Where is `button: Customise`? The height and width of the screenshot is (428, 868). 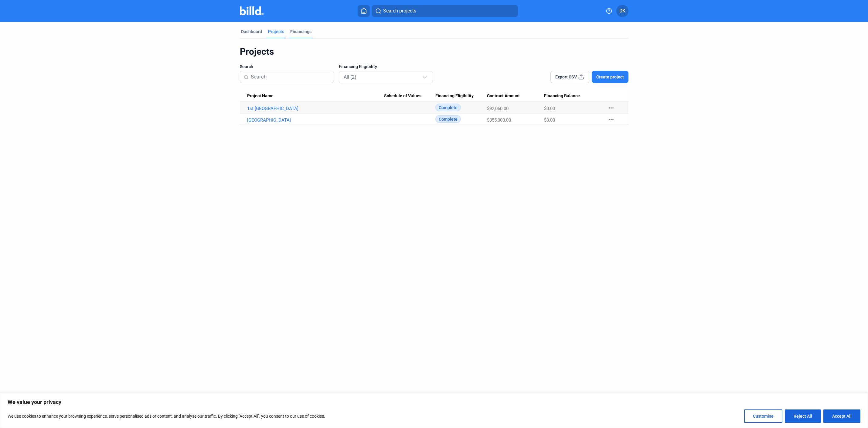
button: Customise is located at coordinates (763, 416).